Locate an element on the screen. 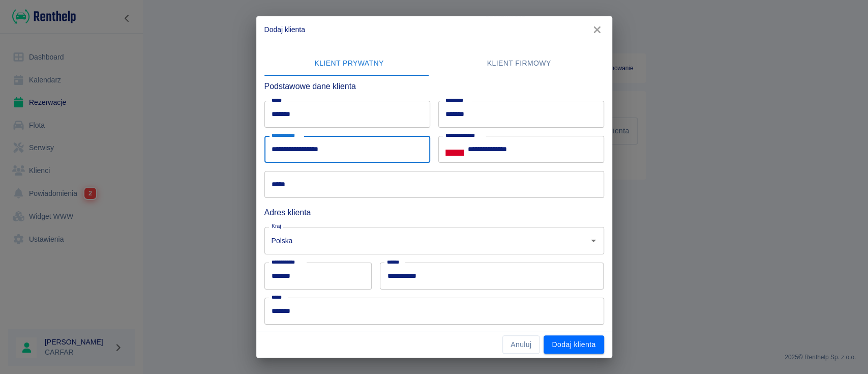  label: Kraj is located at coordinates (276, 226).